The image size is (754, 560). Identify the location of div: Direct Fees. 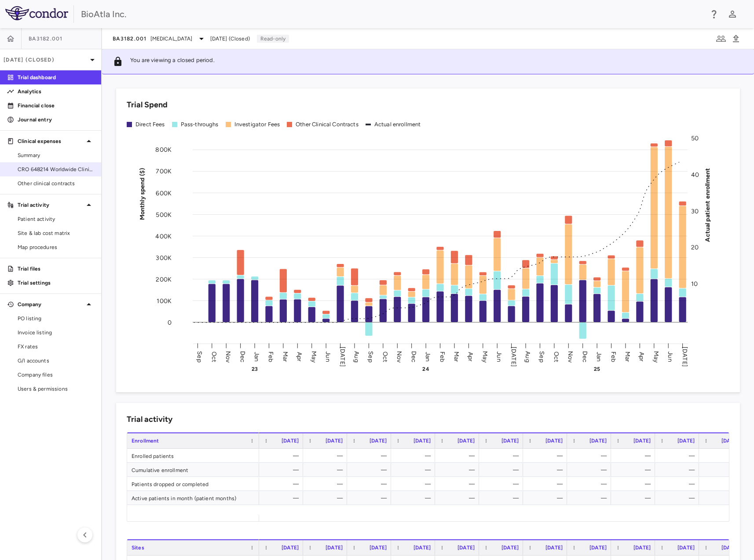
(150, 124).